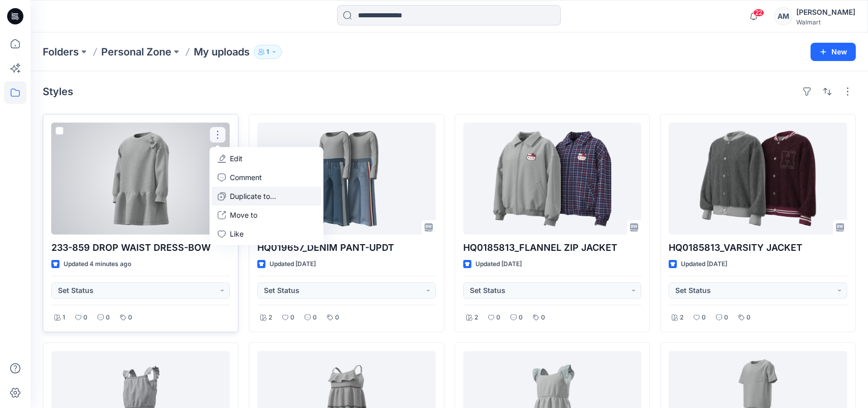 The width and height of the screenshot is (868, 408). Describe the element at coordinates (346, 179) in the screenshot. I see `a: HQ019657_DENIM PANT-UPDT` at that location.